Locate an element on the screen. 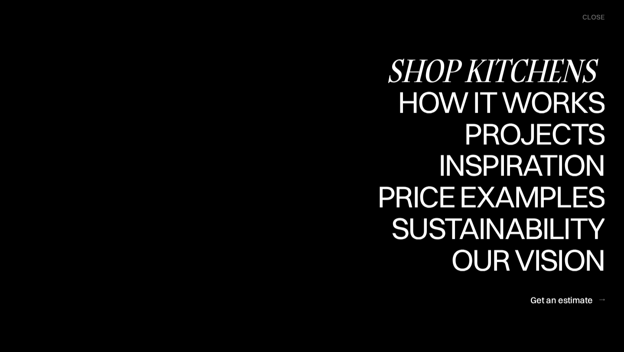  div: close is located at coordinates (594, 17).